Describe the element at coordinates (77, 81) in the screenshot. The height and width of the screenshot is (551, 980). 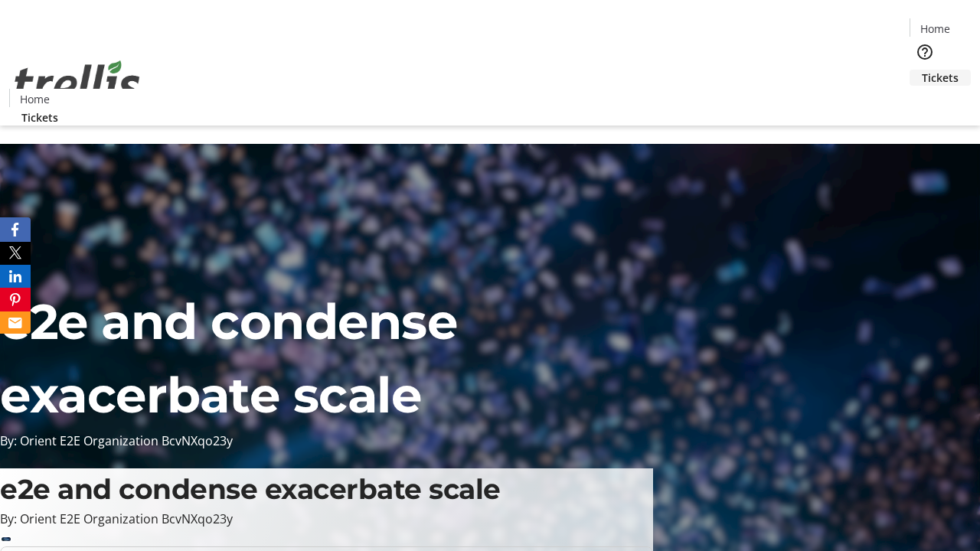
I see `img: Orient E2E Organization BcvNXqo23y's Logo` at that location.